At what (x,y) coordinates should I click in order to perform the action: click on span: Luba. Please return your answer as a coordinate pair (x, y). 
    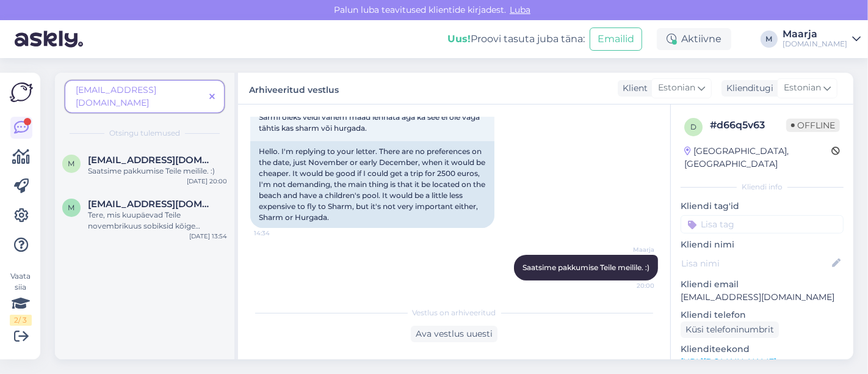
    Looking at the image, I should click on (520, 10).